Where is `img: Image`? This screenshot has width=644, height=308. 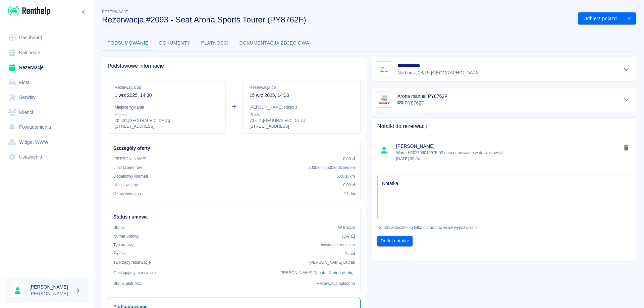
img: Image is located at coordinates (384, 100).